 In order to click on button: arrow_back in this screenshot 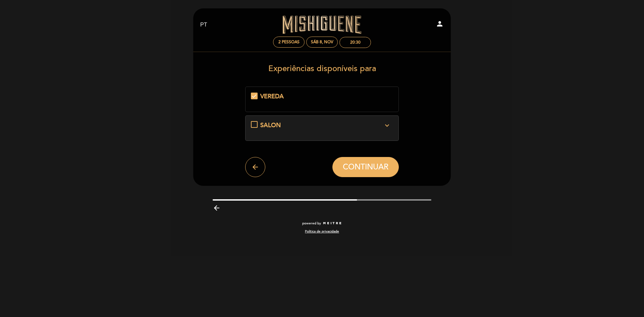, I will do `click(255, 167)`.